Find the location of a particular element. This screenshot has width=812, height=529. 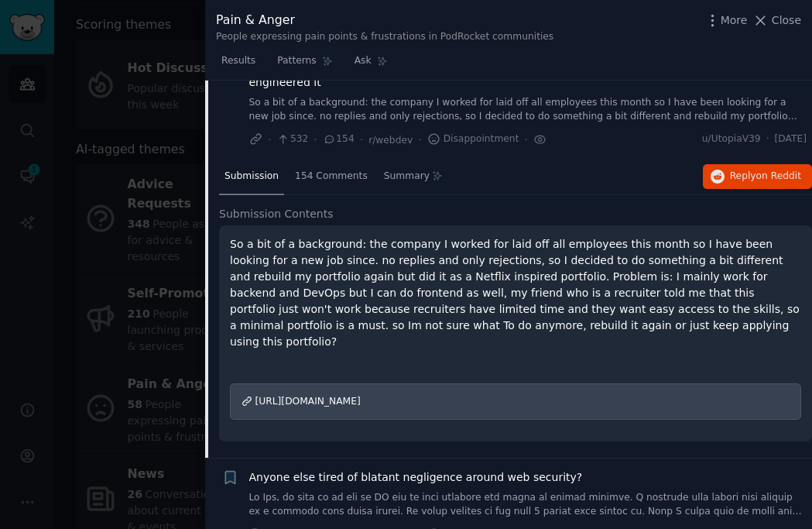

span: Summary is located at coordinates (406, 177).